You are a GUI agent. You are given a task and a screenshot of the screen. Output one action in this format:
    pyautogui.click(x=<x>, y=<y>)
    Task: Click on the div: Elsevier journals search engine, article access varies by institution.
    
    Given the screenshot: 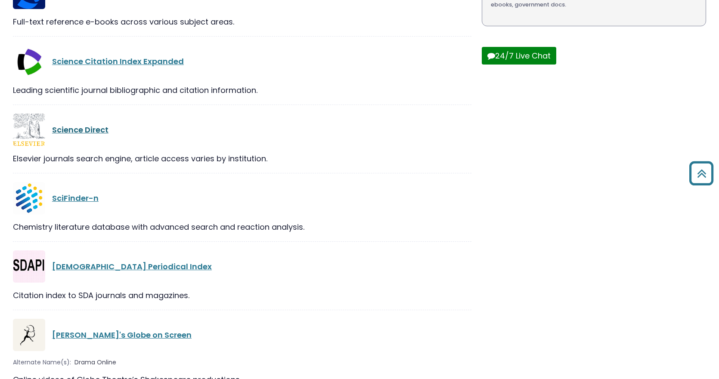 What is the action you would take?
    pyautogui.click(x=242, y=158)
    